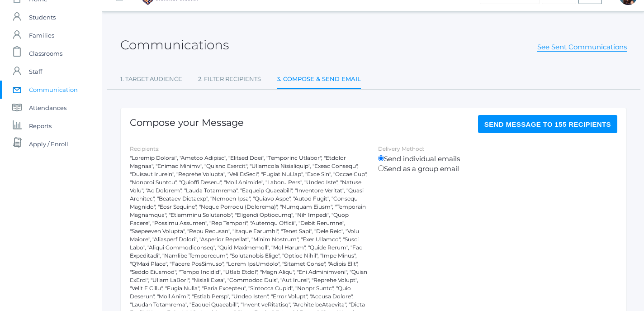  I want to click on span: Apply / Enroll, so click(48, 144).